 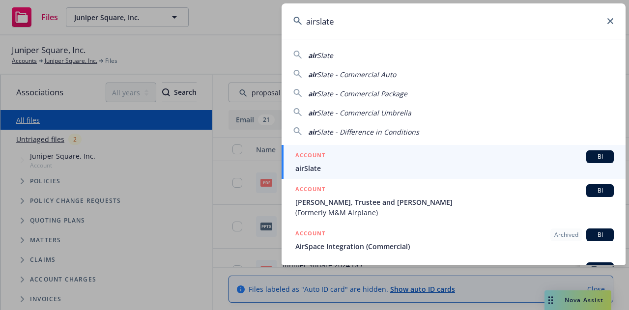 I want to click on span: Archived, so click(x=566, y=235).